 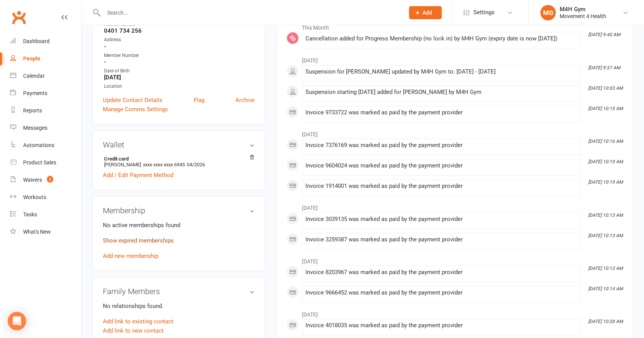 What do you see at coordinates (30, 214) in the screenshot?
I see `div: Tasks` at bounding box center [30, 214].